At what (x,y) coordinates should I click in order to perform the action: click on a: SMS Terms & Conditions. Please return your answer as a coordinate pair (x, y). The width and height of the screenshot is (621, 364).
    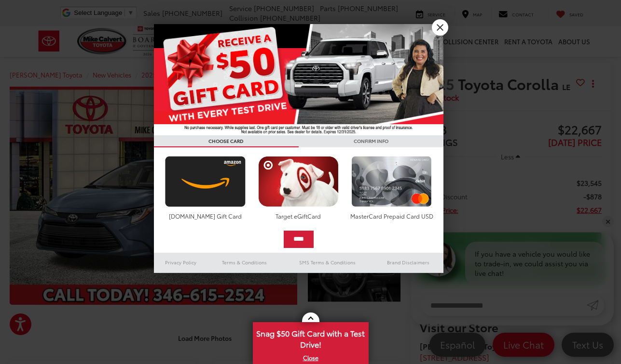
    Looking at the image, I should click on (327, 263).